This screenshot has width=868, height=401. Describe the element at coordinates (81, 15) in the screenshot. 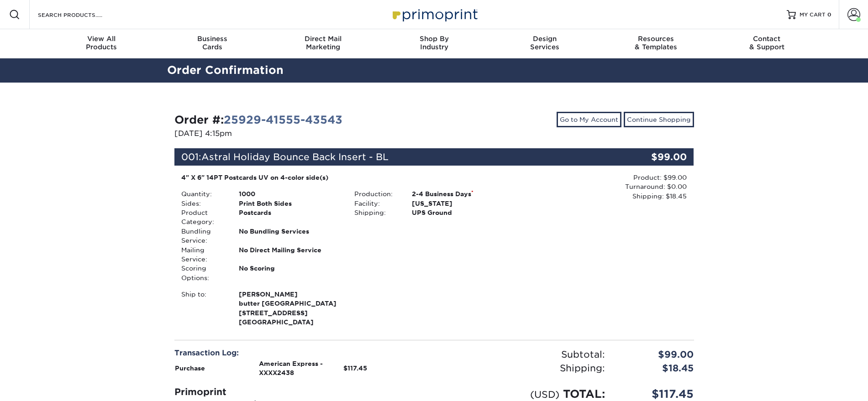

I see `input: SEARCH PRODUCTS.....` at that location.